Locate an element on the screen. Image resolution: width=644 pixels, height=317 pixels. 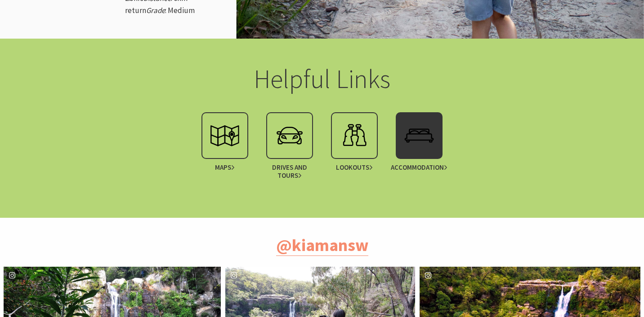
span: Tours is located at coordinates (289, 175).